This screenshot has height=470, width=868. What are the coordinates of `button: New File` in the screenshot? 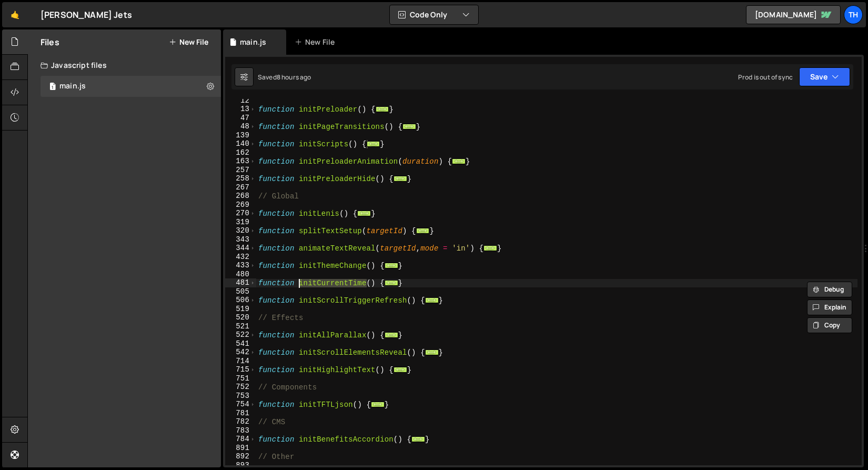 It's located at (189, 42).